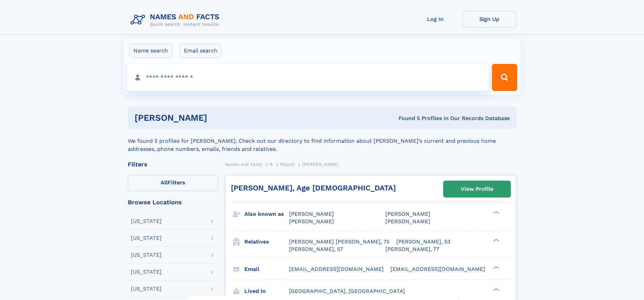  I want to click on span: Rizzati, so click(288, 164).